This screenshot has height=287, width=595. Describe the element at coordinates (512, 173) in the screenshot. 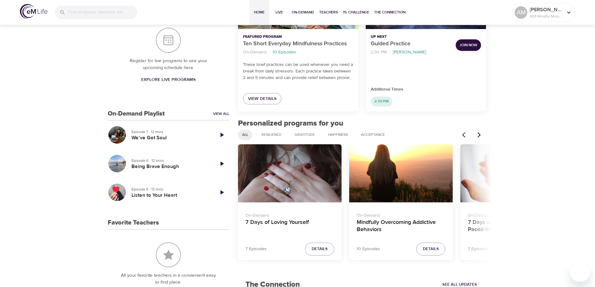

I see `button: 7 Days of Slowing Down in a Fast-Paced World` at that location.